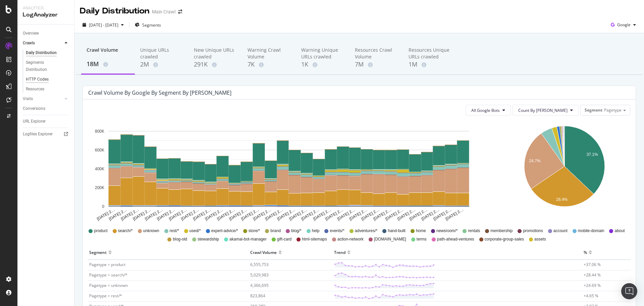 Image resolution: width=644 pixels, height=306 pixels. What do you see at coordinates (48, 89) in the screenshot?
I see `a: Resources` at bounding box center [48, 89].